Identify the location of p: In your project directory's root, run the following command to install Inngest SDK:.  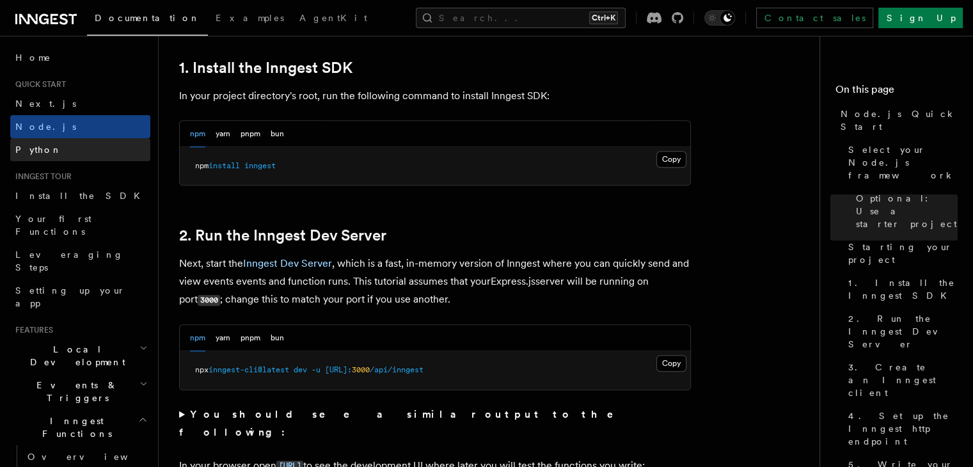
(435, 96).